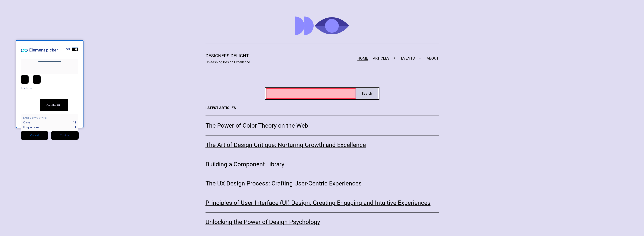 The width and height of the screenshot is (644, 236). I want to click on div: Cancel, so click(34, 135).